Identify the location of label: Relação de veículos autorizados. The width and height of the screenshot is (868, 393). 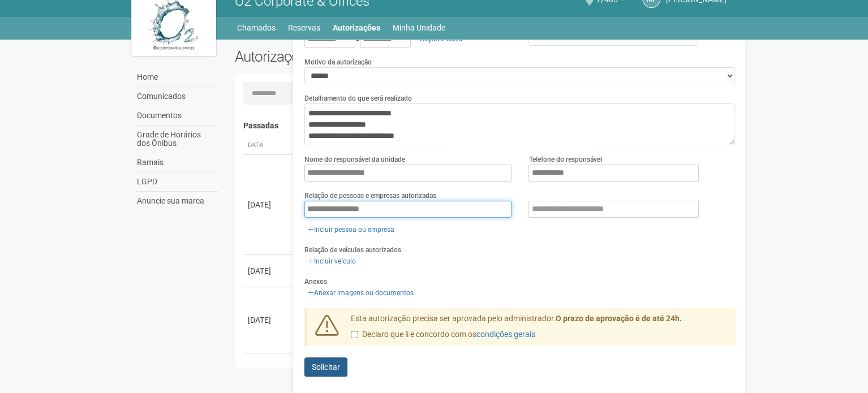
(353, 250).